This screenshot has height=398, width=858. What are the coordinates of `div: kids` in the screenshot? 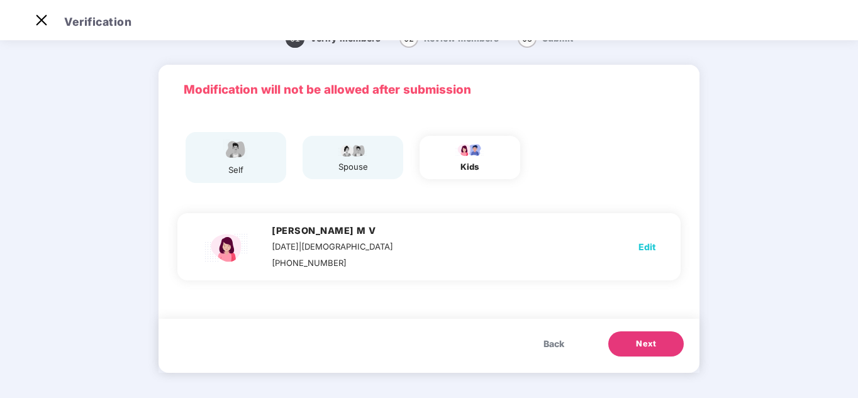 It's located at (470, 167).